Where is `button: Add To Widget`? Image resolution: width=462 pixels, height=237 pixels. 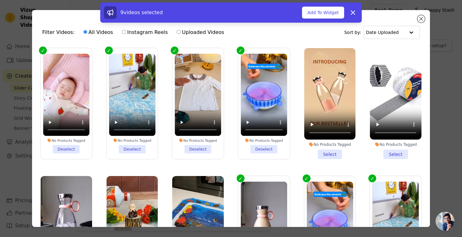
button: Add To Widget is located at coordinates (323, 13).